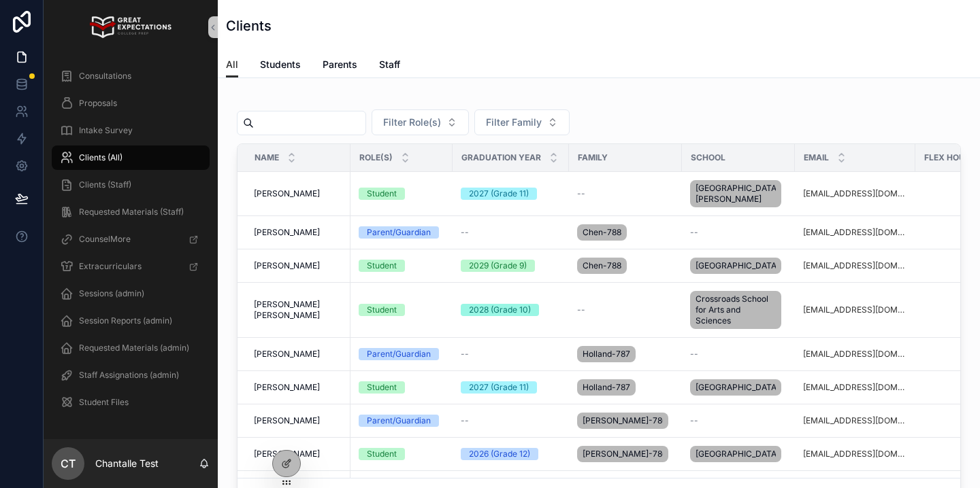  Describe the element at coordinates (420, 122) in the screenshot. I see `button: Select Button` at that location.